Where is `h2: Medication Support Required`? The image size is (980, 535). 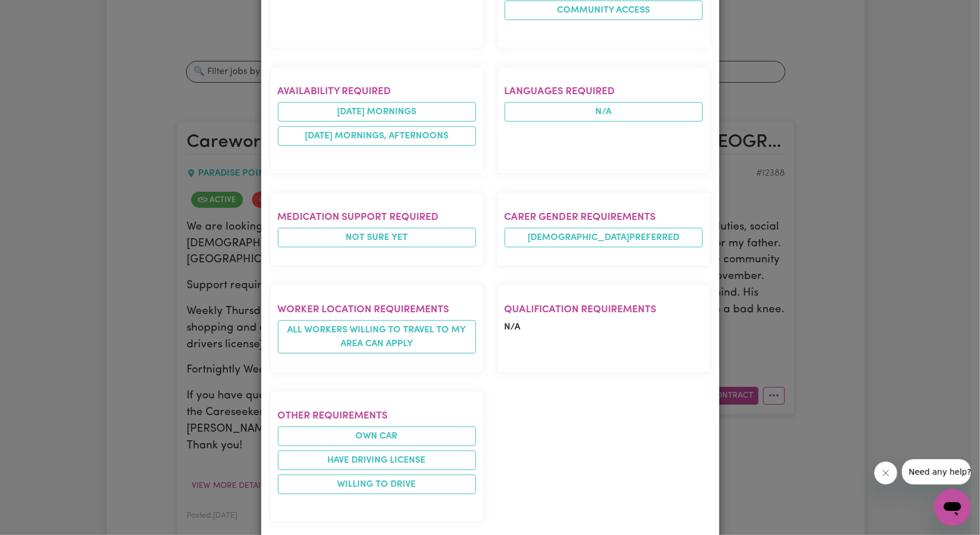 h2: Medication Support Required is located at coordinates (376, 217).